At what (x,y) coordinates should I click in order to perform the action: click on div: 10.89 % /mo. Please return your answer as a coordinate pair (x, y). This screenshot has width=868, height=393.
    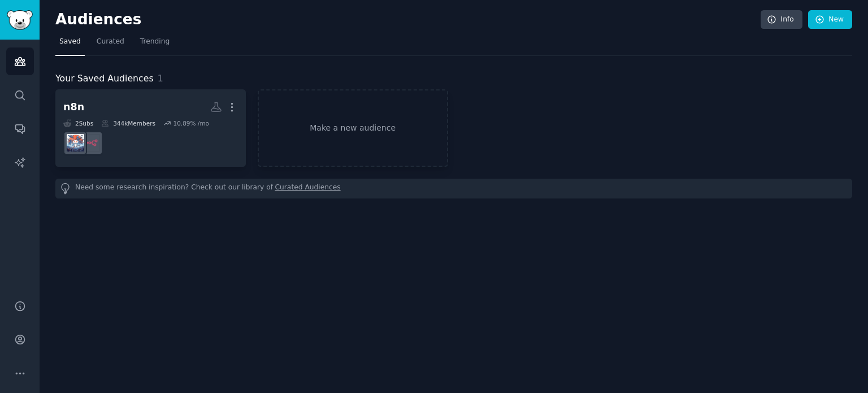
    Looking at the image, I should click on (191, 123).